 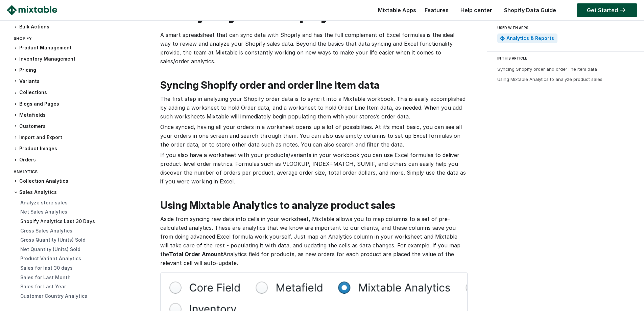 What do you see at coordinates (53, 240) in the screenshot?
I see `a: Gross Quantity (Units) Sold` at bounding box center [53, 240].